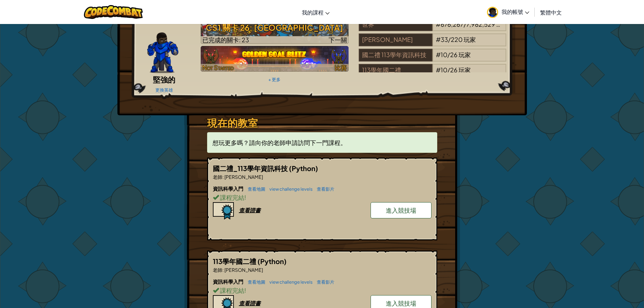 This screenshot has height=308, width=644. I want to click on a: 世界#676,267/7,982,529玩家, so click(433, 28).